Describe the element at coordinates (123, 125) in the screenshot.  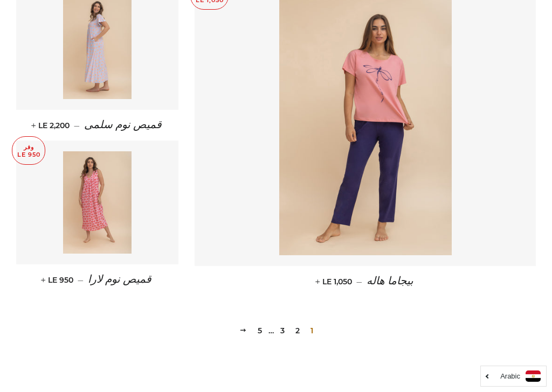
I see `span: قميص نوم سلمى` at that location.